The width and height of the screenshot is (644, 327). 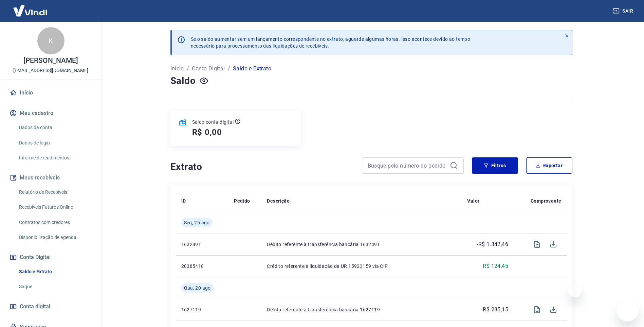 What do you see at coordinates (177, 68) in the screenshot?
I see `p: Início` at bounding box center [177, 68].